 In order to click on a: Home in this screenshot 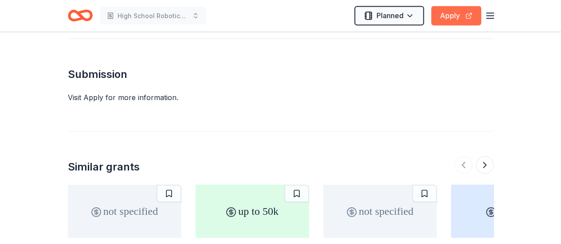, I will do `click(80, 16)`.